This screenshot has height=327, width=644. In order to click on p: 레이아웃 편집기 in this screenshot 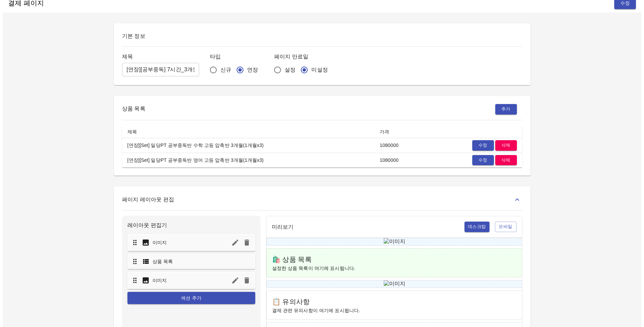, I will do `click(192, 225)`.